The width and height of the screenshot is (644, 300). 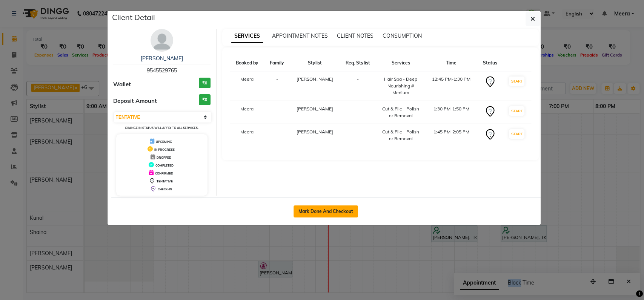 What do you see at coordinates (135, 101) in the screenshot?
I see `span: Deposit Amount` at bounding box center [135, 101].